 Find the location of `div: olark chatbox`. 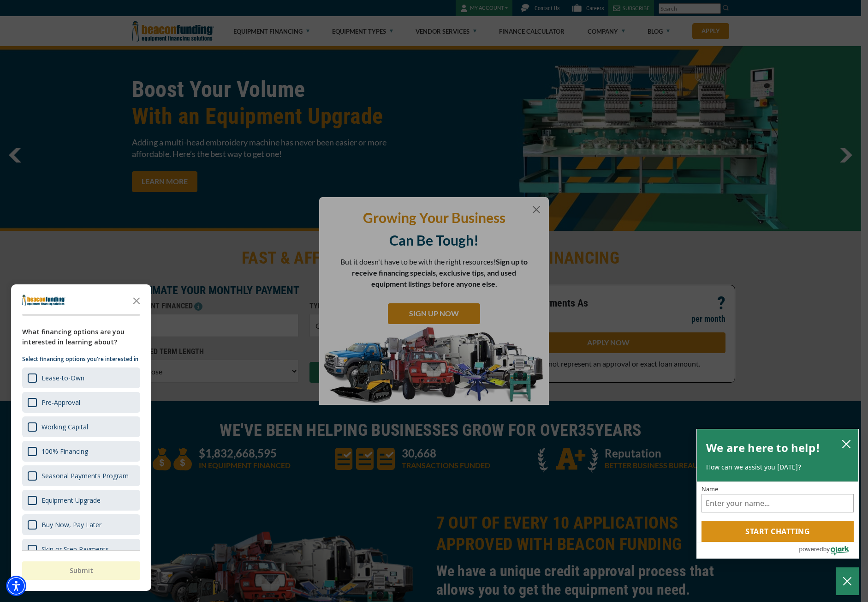

div: olark chatbox is located at coordinates (778, 494).